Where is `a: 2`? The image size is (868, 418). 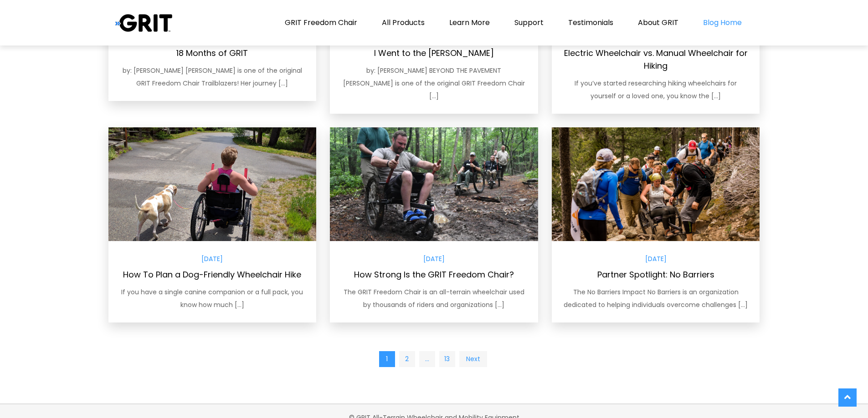 a: 2 is located at coordinates (406, 359).